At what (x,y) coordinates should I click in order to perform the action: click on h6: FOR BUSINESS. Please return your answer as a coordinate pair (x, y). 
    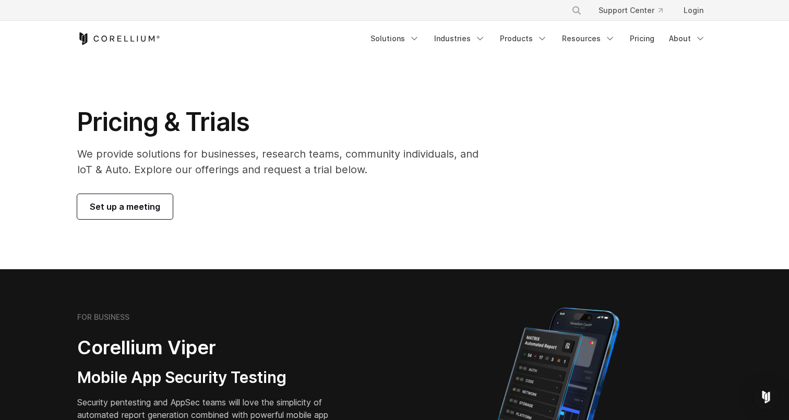
    Looking at the image, I should click on (103, 317).